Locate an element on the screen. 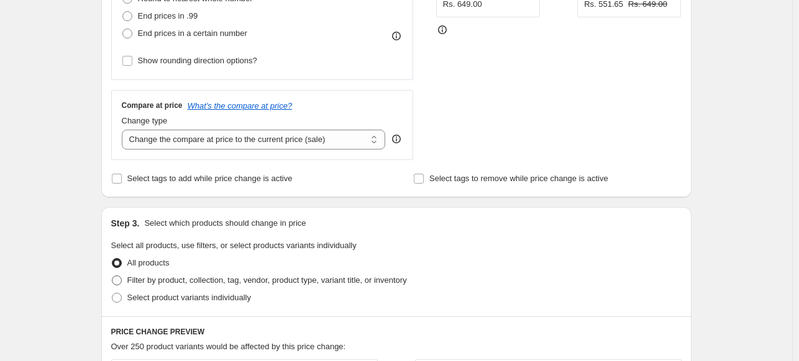  h3: Compare at price is located at coordinates (152, 106).